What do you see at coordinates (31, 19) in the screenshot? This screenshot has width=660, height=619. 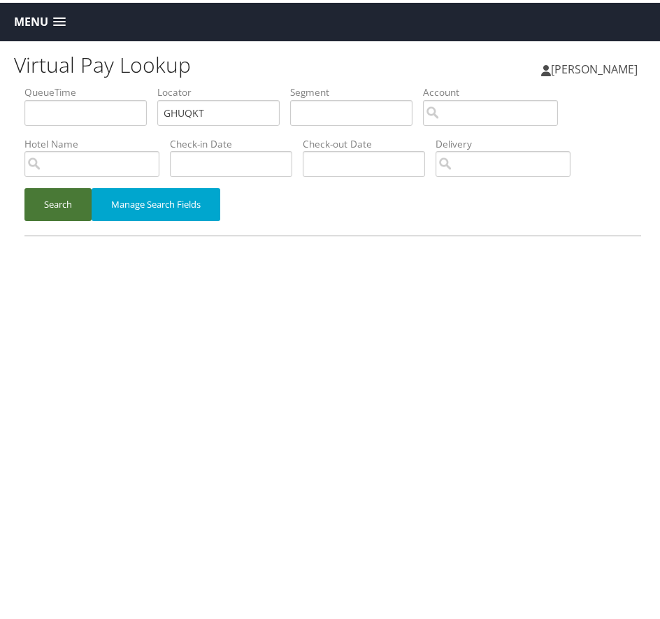 I see `span: Menu` at bounding box center [31, 19].